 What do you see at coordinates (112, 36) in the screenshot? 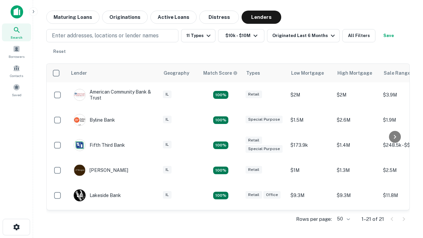
I see `button: Enter addresses, locations or lender names` at bounding box center [112, 36].